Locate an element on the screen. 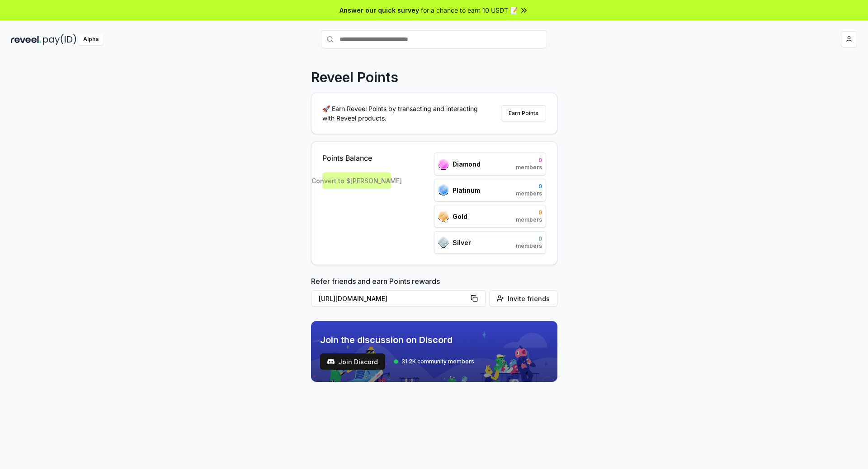 The width and height of the screenshot is (868, 469). p: Reveel Points is located at coordinates (354, 77).